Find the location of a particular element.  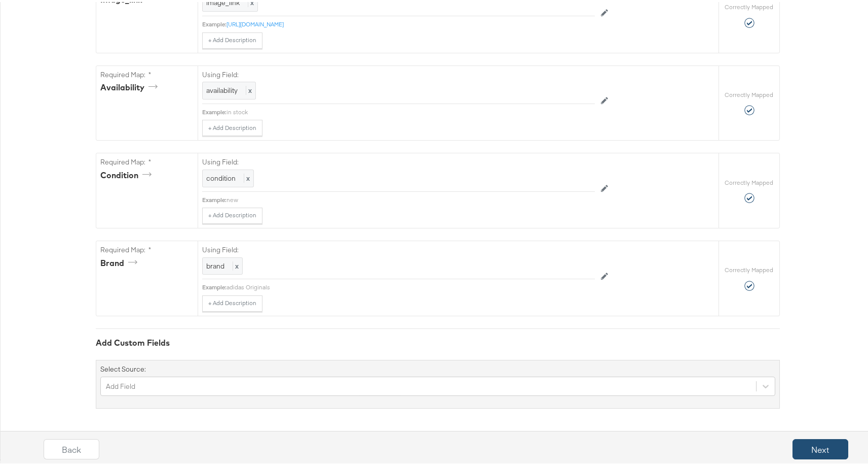

div: in stock is located at coordinates (411, 110).